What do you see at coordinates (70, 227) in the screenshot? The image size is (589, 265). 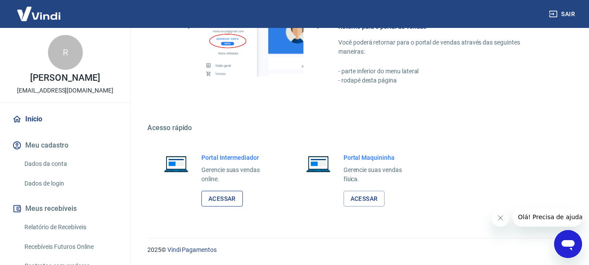 I see `a: Relatório de Recebíveis` at bounding box center [70, 227].